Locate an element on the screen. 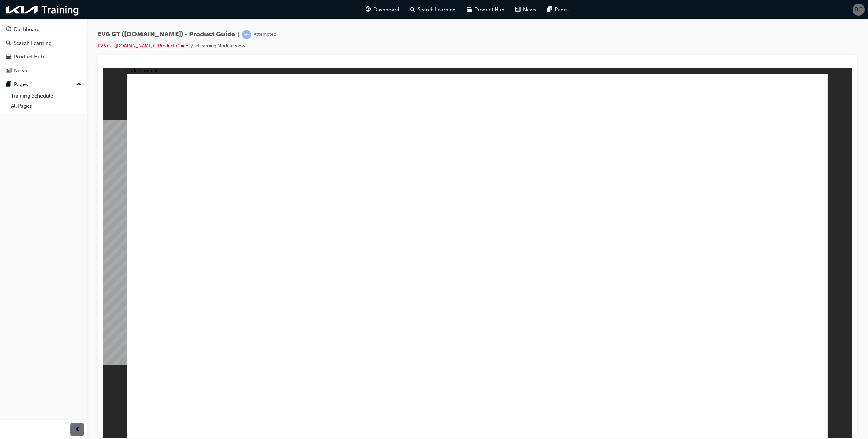  span: up-icon is located at coordinates (79, 84).